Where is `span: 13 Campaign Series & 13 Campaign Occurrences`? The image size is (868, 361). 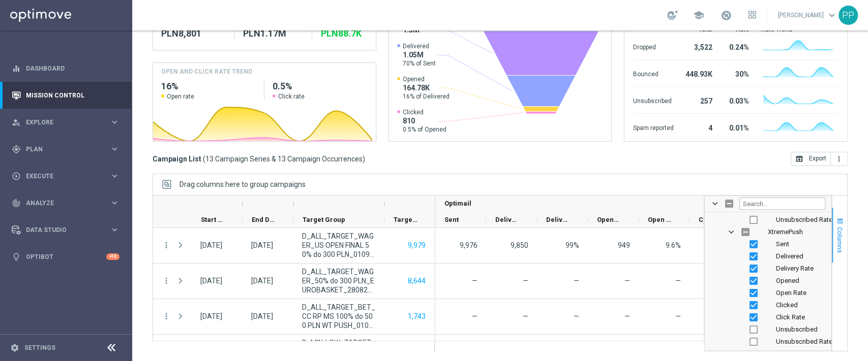 span: 13 Campaign Series & 13 Campaign Occurrences is located at coordinates (284, 159).